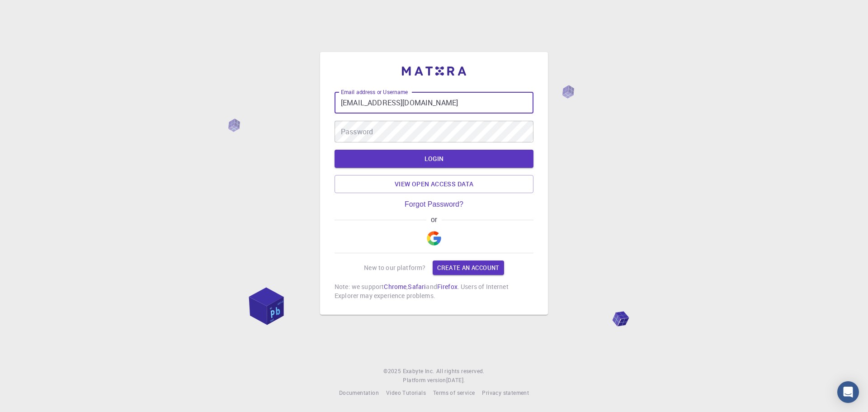  Describe the element at coordinates (434, 238) in the screenshot. I see `img: Google` at that location.